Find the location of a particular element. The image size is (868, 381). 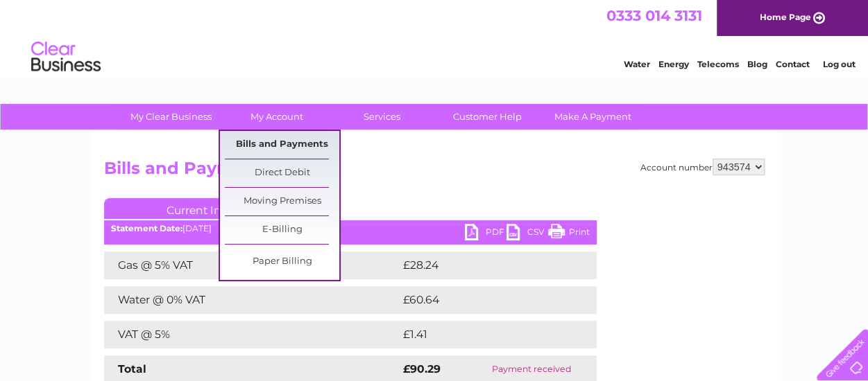

span: 0333 014 3131 is located at coordinates (654, 15).